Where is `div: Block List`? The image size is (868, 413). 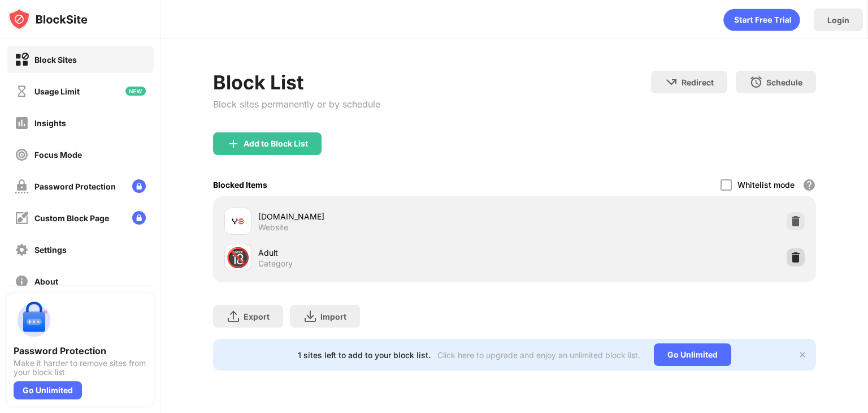 div: Block List is located at coordinates (297, 82).